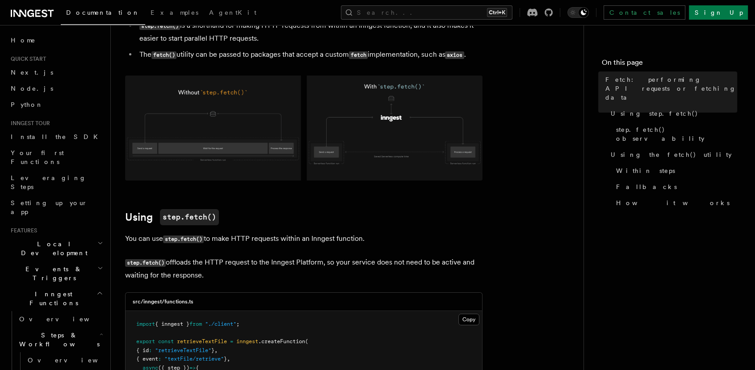  I want to click on span: const, so click(166, 341).